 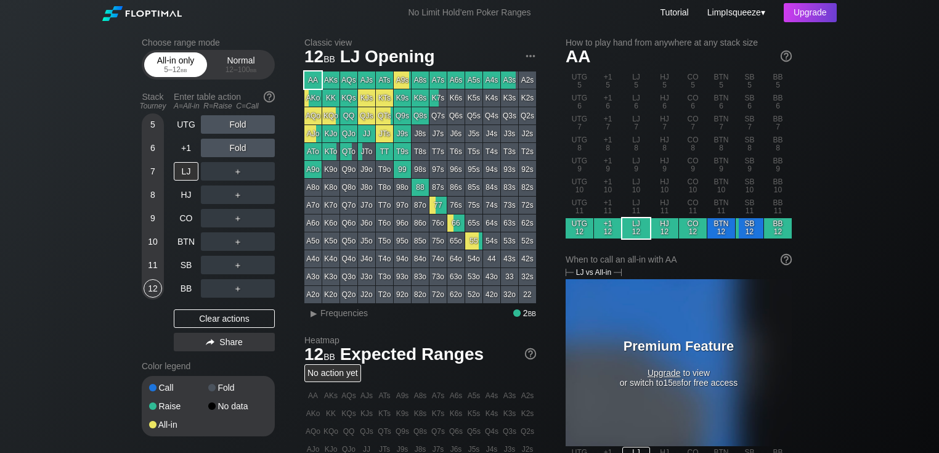 I want to click on div: SB 10, so click(x=750, y=186).